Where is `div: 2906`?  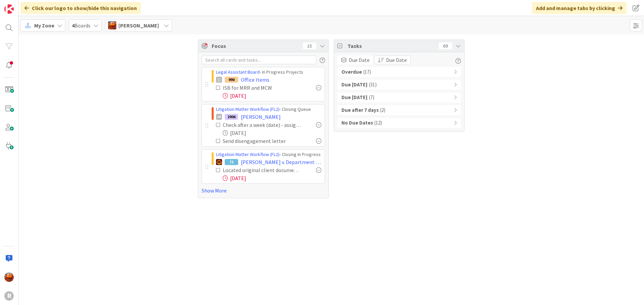
div: 2906 is located at coordinates (232, 117).